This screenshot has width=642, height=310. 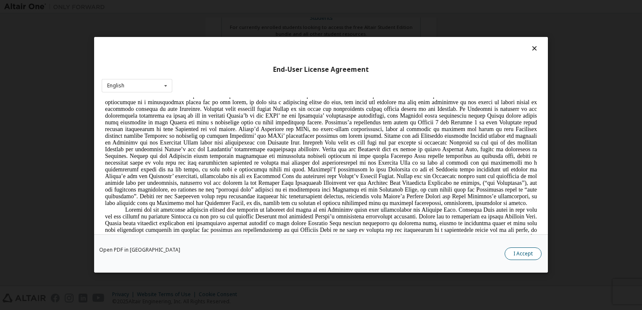 What do you see at coordinates (115, 86) in the screenshot?
I see `div: English` at bounding box center [115, 86].